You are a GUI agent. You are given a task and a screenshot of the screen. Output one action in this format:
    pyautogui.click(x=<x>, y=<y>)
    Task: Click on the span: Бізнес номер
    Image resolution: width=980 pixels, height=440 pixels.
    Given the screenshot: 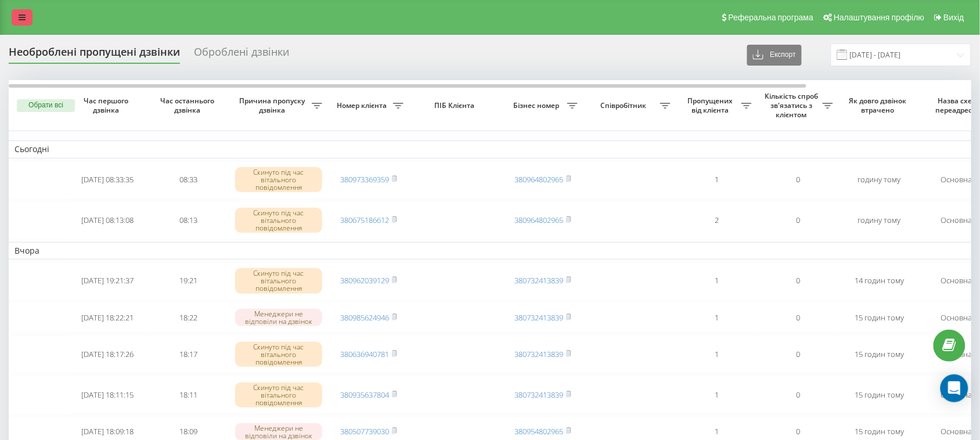 What is the action you would take?
    pyautogui.click(x=537, y=106)
    